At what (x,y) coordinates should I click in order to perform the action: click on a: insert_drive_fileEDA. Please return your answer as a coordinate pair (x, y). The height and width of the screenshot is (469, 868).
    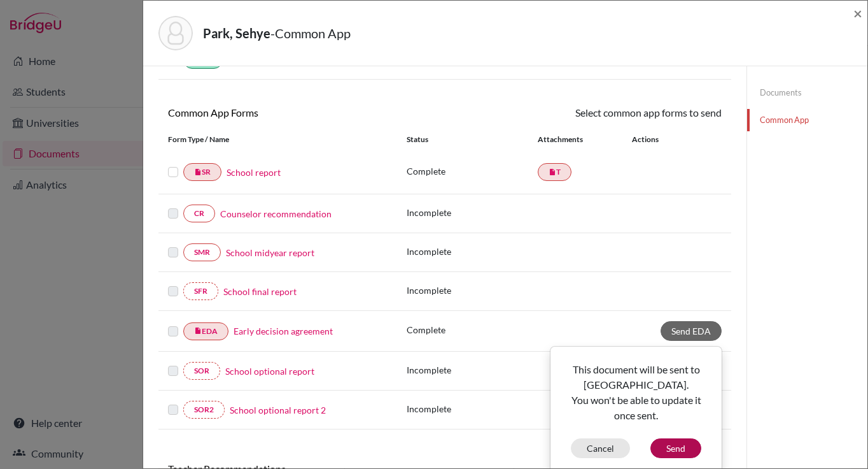
    Looking at the image, I should click on (206, 332).